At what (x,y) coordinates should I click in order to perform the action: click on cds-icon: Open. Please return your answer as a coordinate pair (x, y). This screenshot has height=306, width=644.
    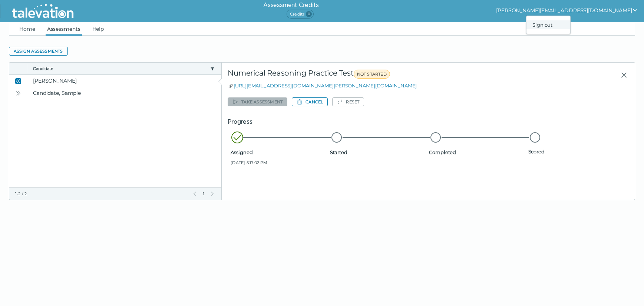
    Looking at the image, I should click on (18, 94).